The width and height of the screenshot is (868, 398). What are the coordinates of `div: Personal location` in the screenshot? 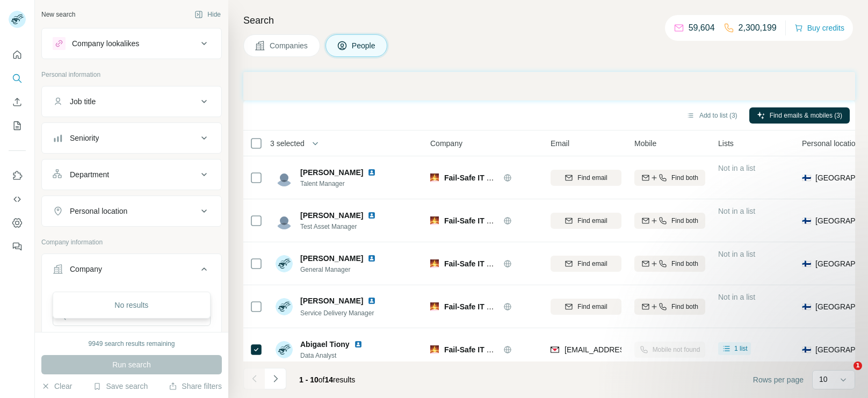 It's located at (99, 211).